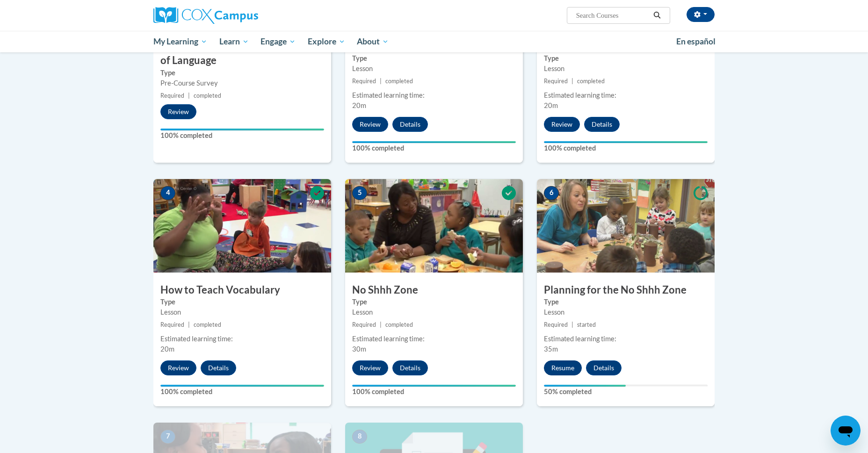 The height and width of the screenshot is (453, 868). What do you see at coordinates (168, 193) in the screenshot?
I see `span: 4` at bounding box center [168, 193].